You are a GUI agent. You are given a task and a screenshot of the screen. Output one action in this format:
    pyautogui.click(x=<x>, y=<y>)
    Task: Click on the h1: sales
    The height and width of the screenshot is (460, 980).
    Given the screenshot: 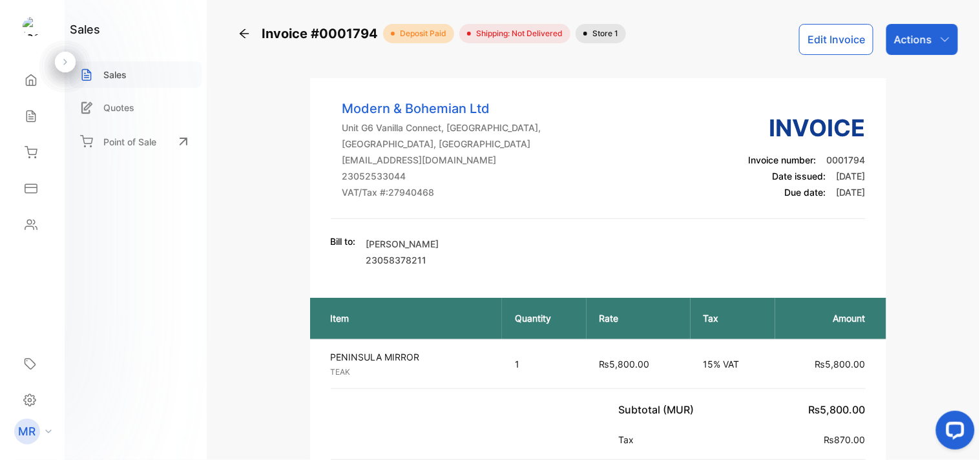 What is the action you would take?
    pyautogui.click(x=85, y=29)
    